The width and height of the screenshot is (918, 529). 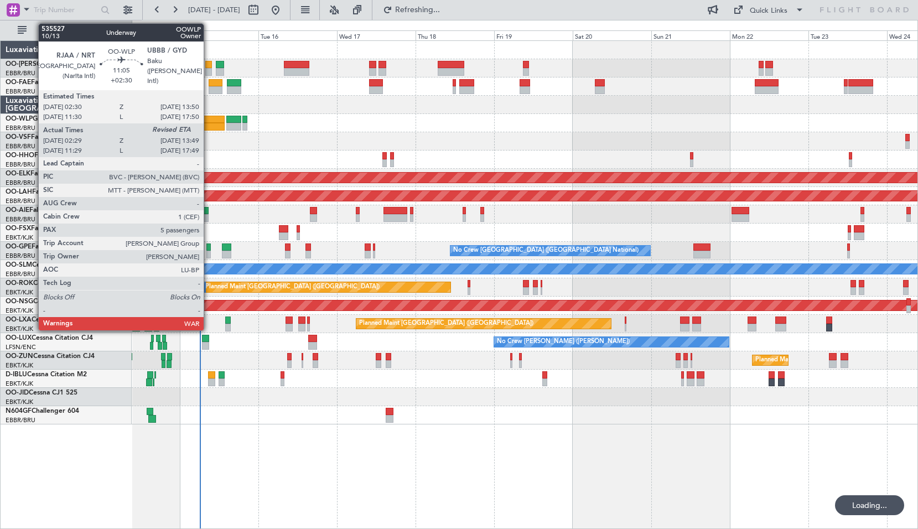 I want to click on div: Tue 23, so click(x=847, y=35).